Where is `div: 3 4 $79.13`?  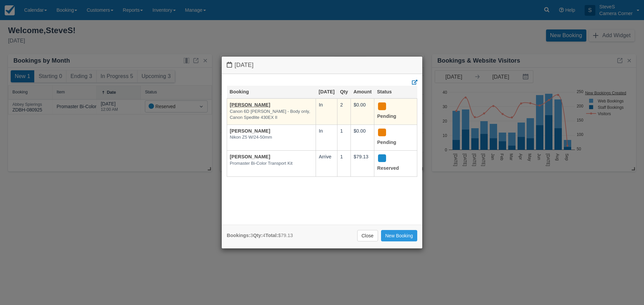
div: 3 4 $79.13 is located at coordinates (259, 236).